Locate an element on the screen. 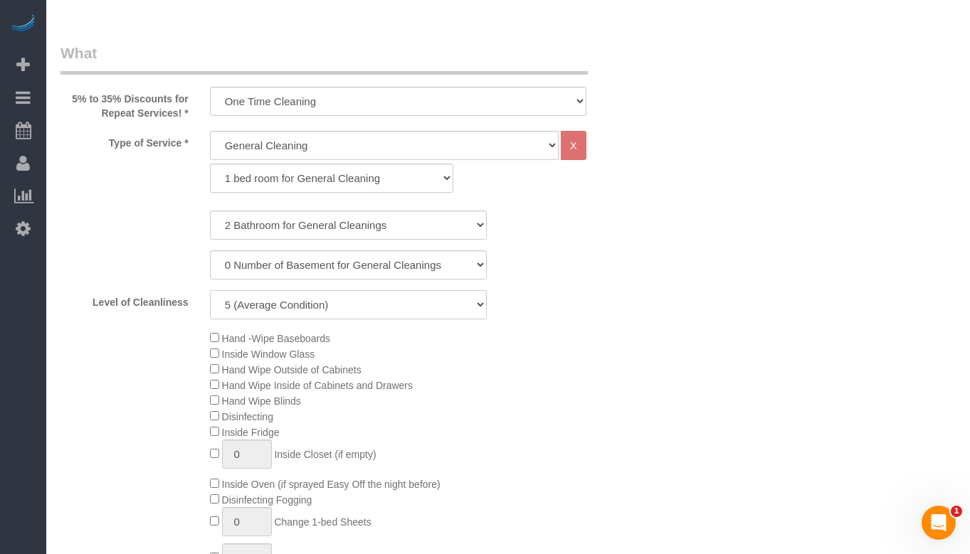 This screenshot has width=970, height=554. span: Hand -Wipe Baseboards is located at coordinates (276, 339).